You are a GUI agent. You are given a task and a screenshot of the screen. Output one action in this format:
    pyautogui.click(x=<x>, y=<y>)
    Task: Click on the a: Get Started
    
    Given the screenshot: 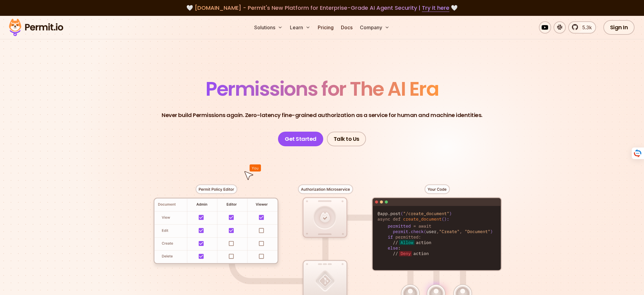 What is the action you would take?
    pyautogui.click(x=300, y=139)
    